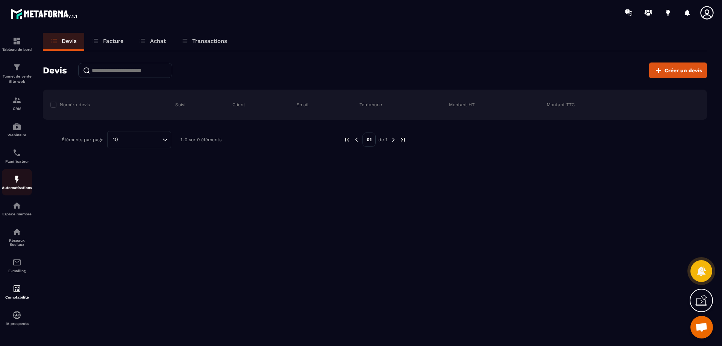 This screenshot has height=346, width=722. Describe the element at coordinates (302, 105) in the screenshot. I see `p: Email` at that location.